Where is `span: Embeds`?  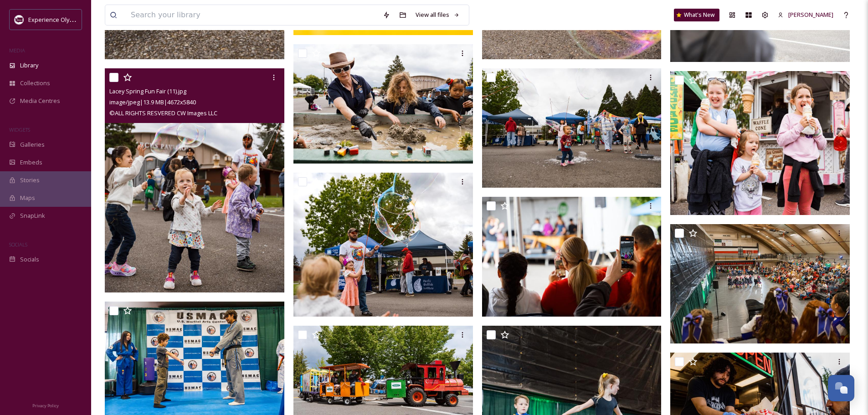 span: Embeds is located at coordinates (31, 162).